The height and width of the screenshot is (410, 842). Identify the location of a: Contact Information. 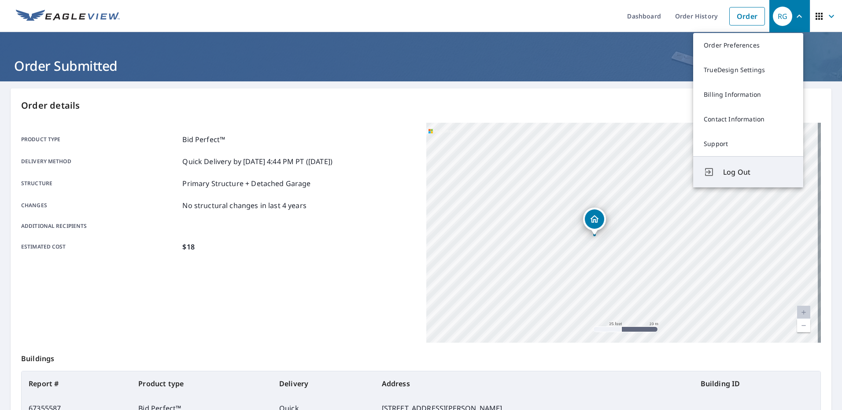
(748, 119).